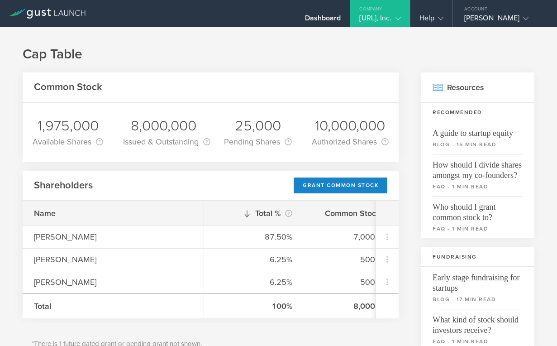 The image size is (557, 346). What do you see at coordinates (254, 213) in the screenshot?
I see `div: Total %` at bounding box center [254, 213].